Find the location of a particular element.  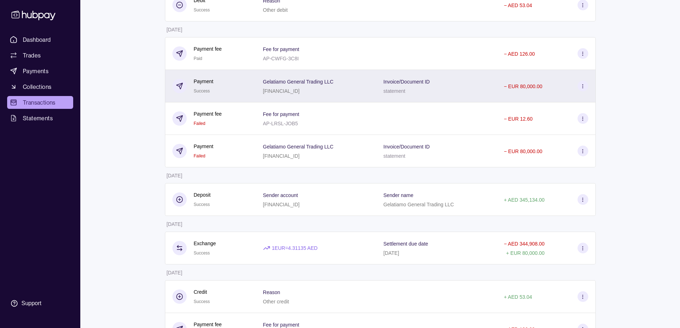

span: Statements is located at coordinates (38, 118).